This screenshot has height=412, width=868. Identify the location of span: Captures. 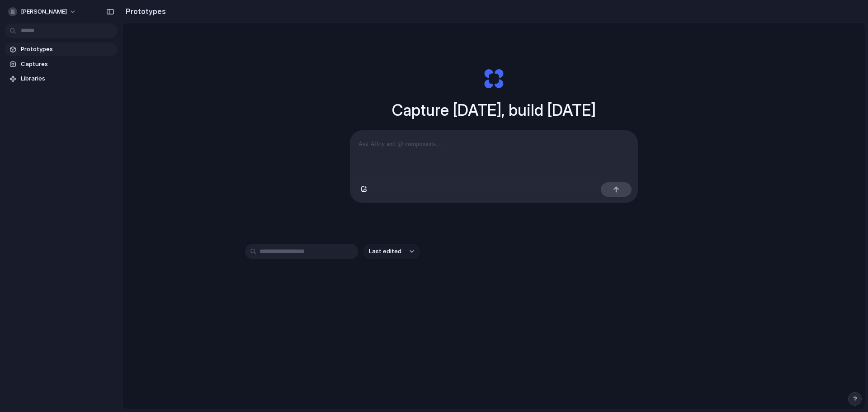
(68, 65).